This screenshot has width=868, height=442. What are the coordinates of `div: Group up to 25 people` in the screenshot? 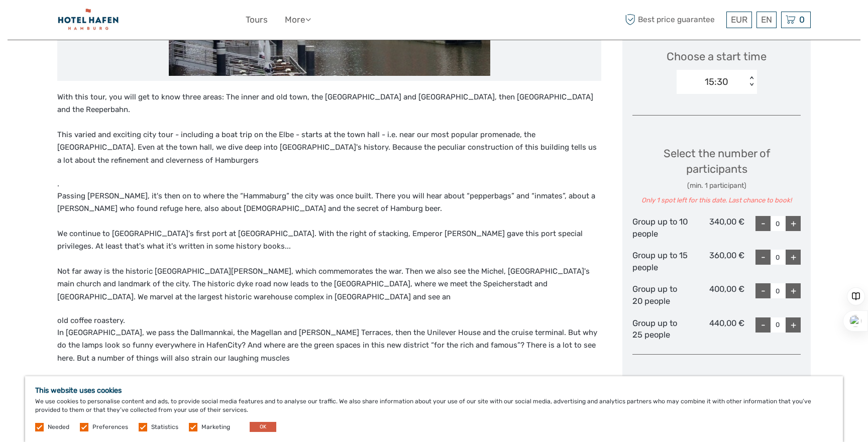 It's located at (661, 329).